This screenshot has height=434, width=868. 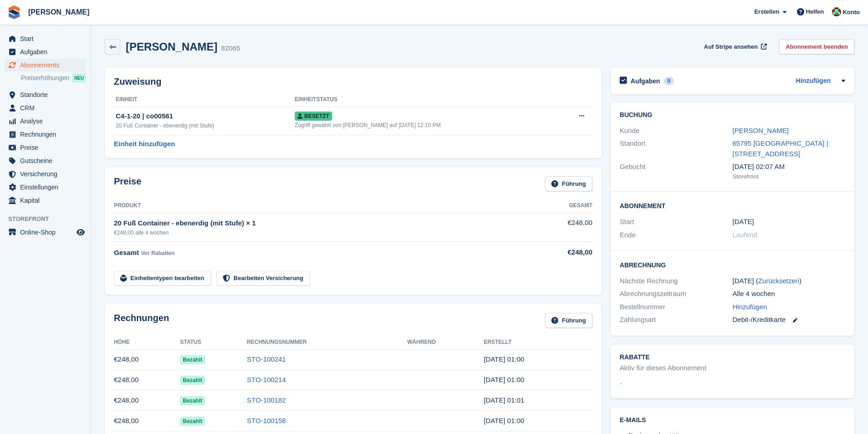 What do you see at coordinates (326, 233) in the screenshot?
I see `div: €248,00 alle 4 wochen` at bounding box center [326, 233].